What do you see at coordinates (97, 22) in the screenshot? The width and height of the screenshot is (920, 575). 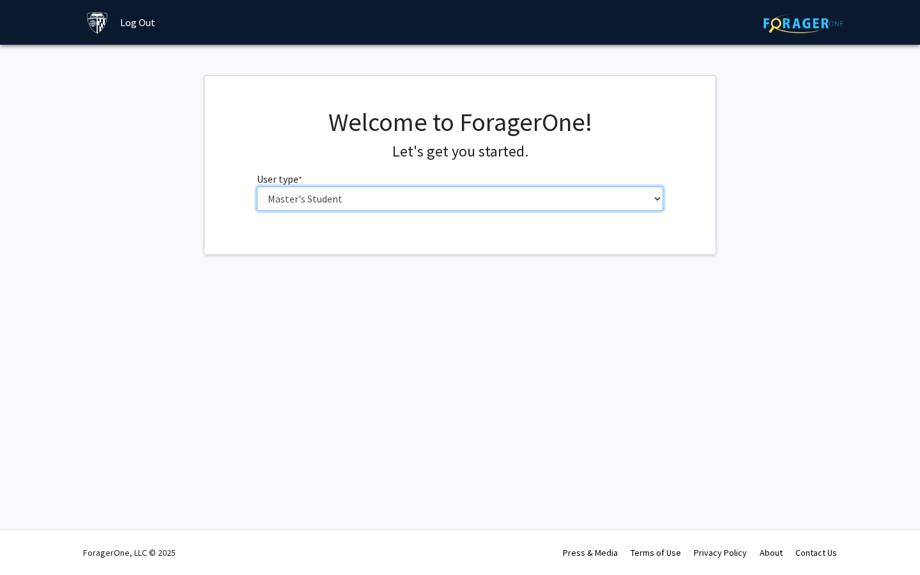 I see `img: Johns Hopkins University Logo` at bounding box center [97, 22].